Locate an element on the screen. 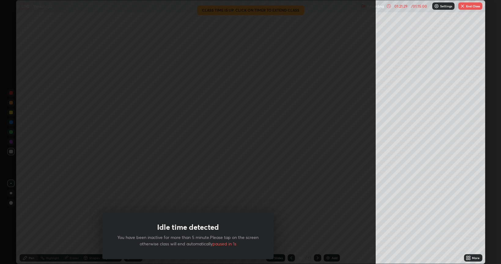  h1: Idle time detected is located at coordinates (188, 227).